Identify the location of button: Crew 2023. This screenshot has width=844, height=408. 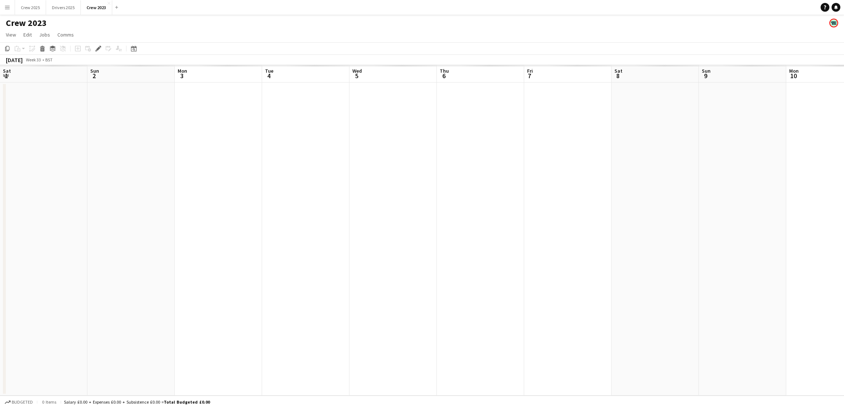
(96, 7).